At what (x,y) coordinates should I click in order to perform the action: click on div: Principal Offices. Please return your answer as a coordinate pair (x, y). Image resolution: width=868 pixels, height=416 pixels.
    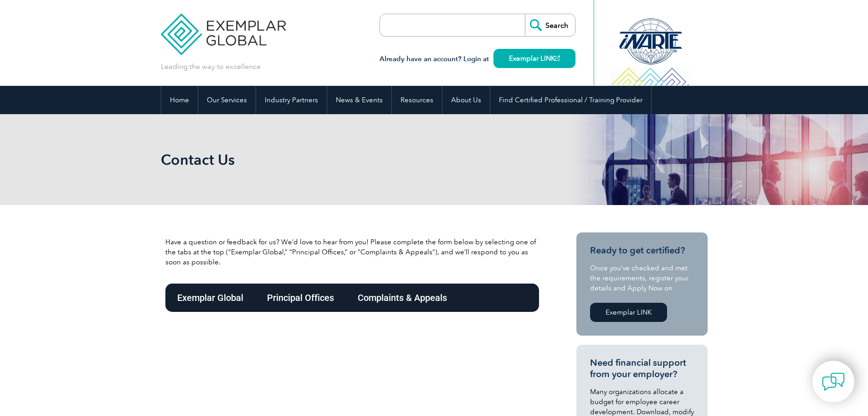
    Looking at the image, I should click on (300, 297).